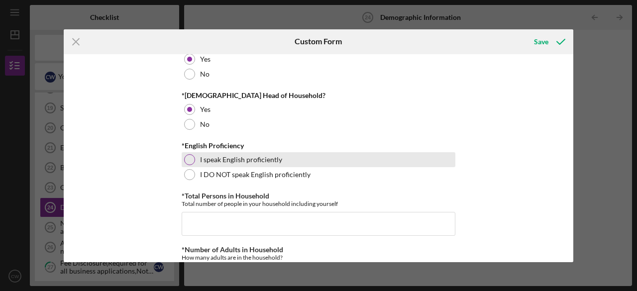 This screenshot has height=291, width=637. Describe the element at coordinates (549, 42) in the screenshot. I see `button: Save` at that location.